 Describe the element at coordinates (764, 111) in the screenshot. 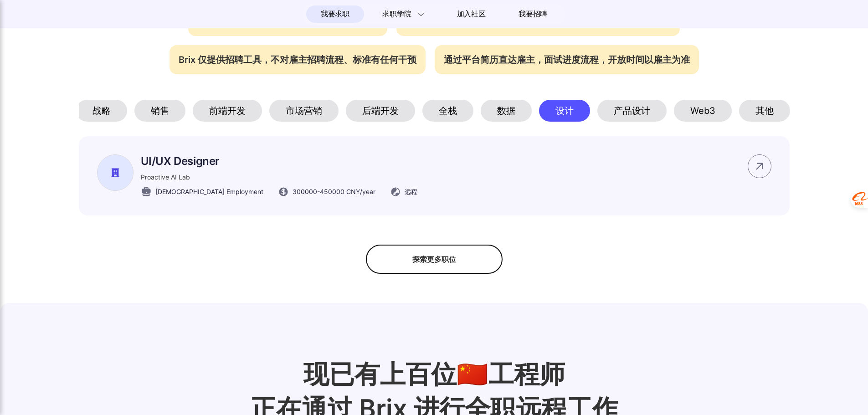

I see `div: 其他` at that location.